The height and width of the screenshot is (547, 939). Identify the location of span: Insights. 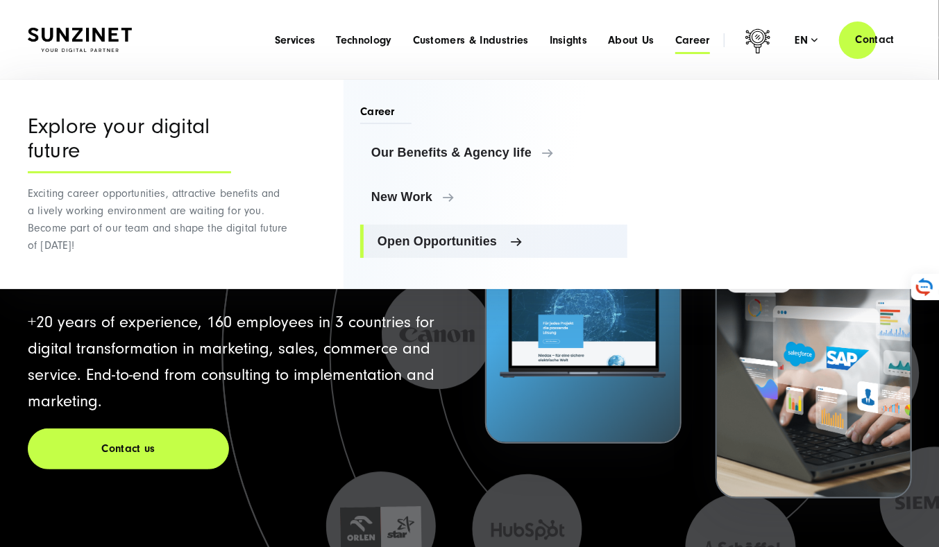
(568, 40).